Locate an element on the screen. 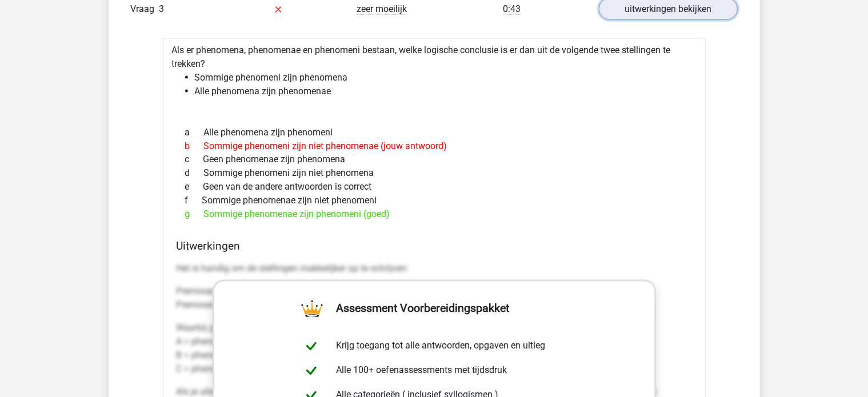 The height and width of the screenshot is (397, 868). div: Geen van de andere antwoorden is correct is located at coordinates (434, 187).